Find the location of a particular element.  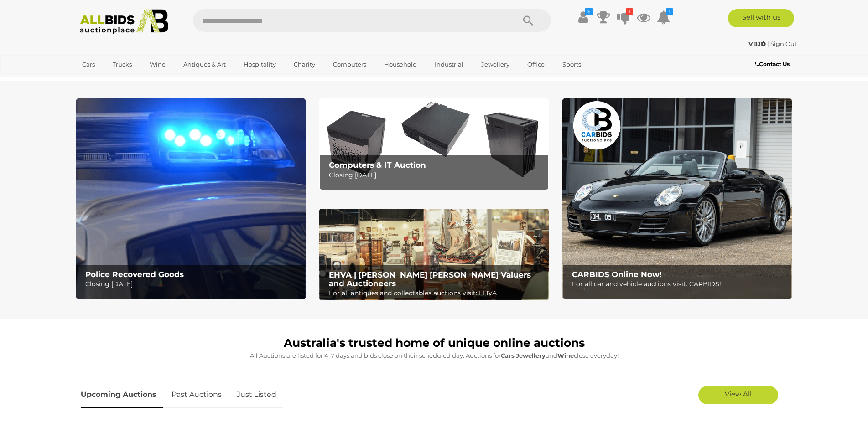

img: Computers & IT Auction is located at coordinates (434, 144).